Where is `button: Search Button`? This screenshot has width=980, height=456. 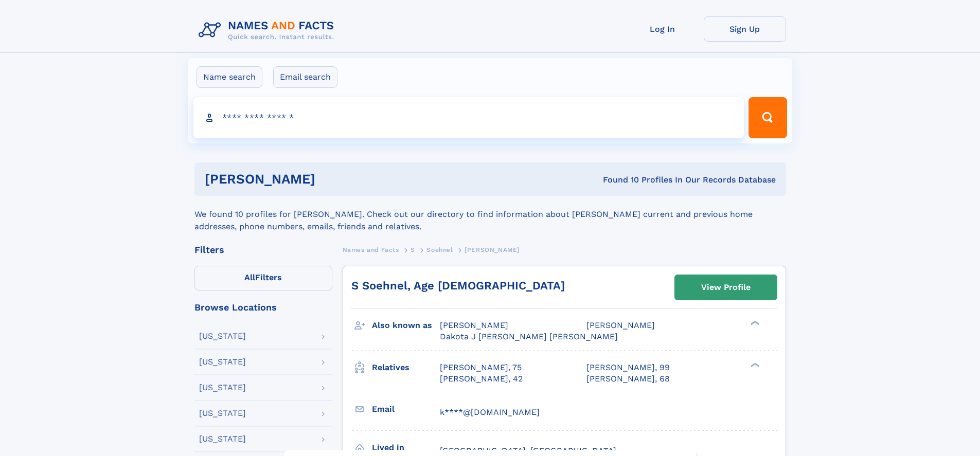
button: Search Button is located at coordinates (768, 118).